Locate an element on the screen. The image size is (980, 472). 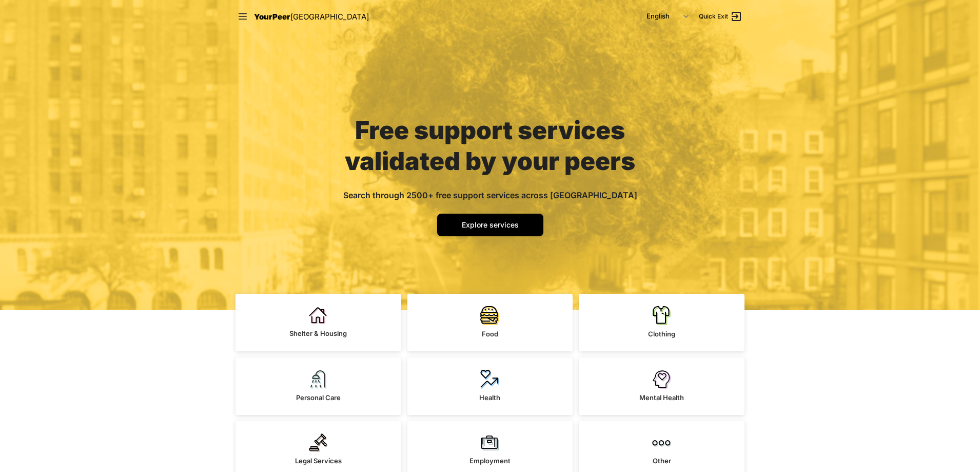
a: Clothing is located at coordinates (661, 322).